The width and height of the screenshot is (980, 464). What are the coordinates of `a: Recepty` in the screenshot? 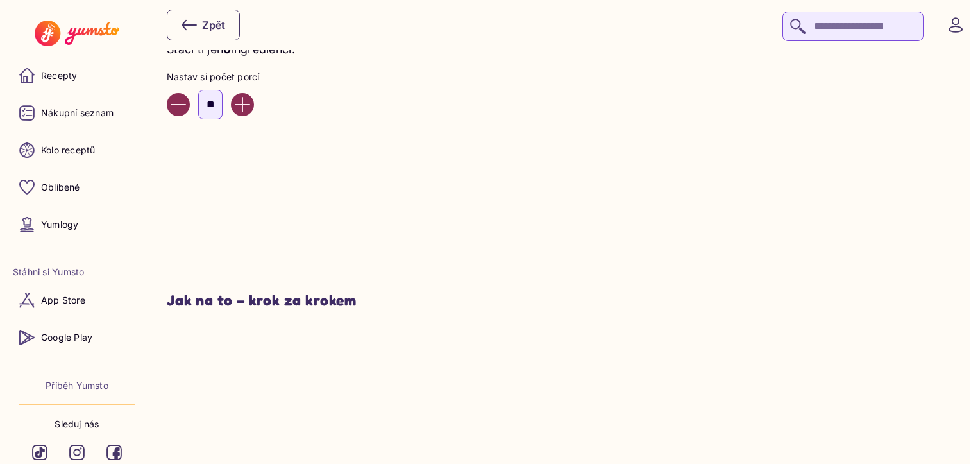 It's located at (77, 76).